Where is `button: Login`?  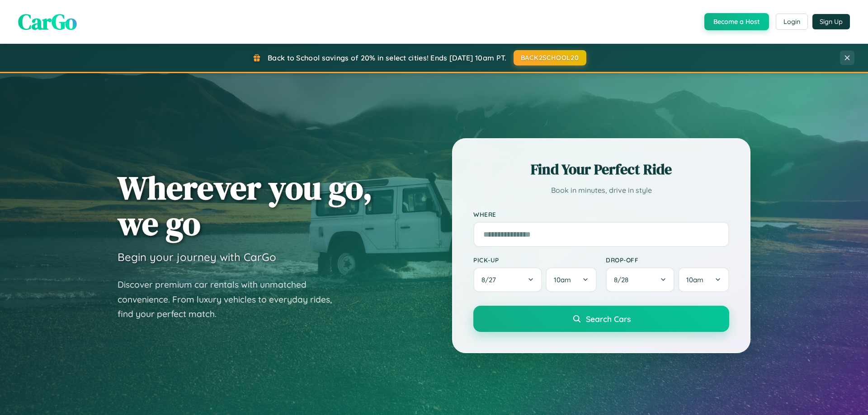 button: Login is located at coordinates (791, 21).